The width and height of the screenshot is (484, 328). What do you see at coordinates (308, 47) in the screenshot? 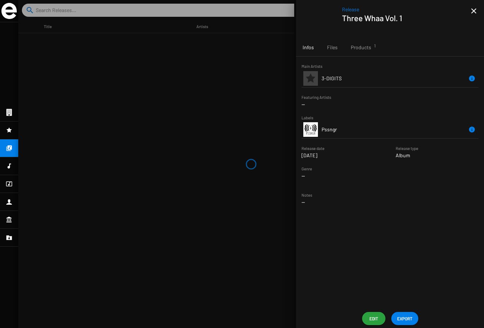
I see `span: Infos` at bounding box center [308, 47].